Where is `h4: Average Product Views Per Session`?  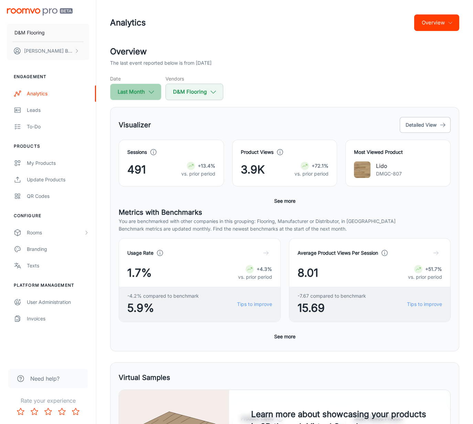 h4: Average Product Views Per Session is located at coordinates (338, 253).